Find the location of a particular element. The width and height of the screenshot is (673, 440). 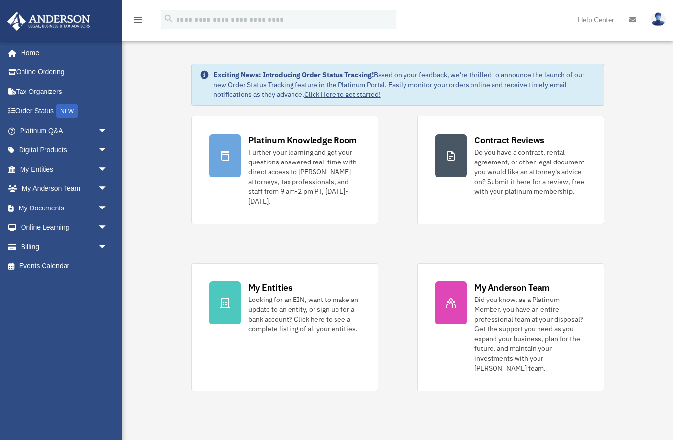

a: Tax Organizers is located at coordinates (65, 91).